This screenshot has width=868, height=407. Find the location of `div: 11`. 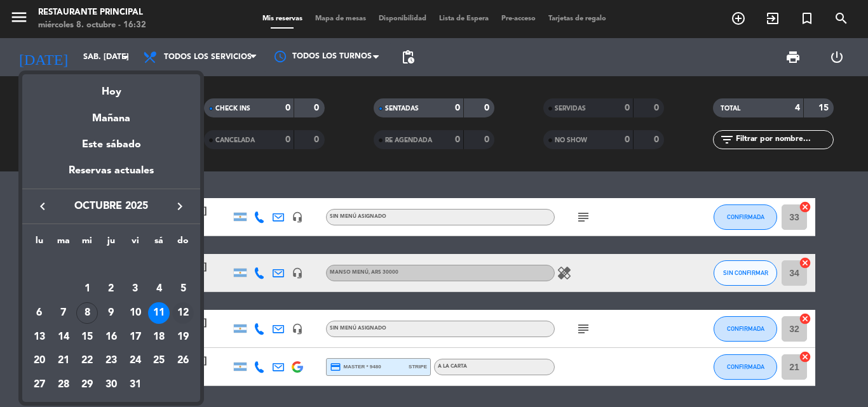

div: 11 is located at coordinates (159, 313).